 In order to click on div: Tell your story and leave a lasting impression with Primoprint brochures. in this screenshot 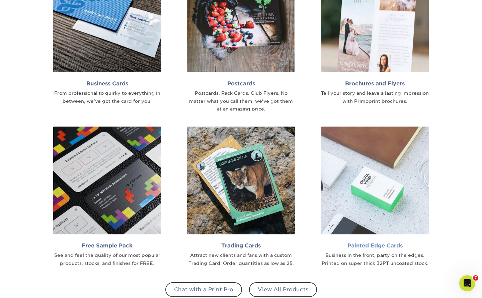, I will do `click(375, 97)`.